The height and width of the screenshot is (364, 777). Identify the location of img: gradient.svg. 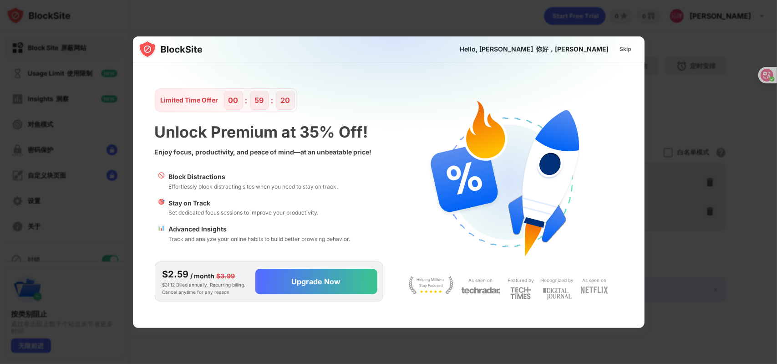
(394, 127).